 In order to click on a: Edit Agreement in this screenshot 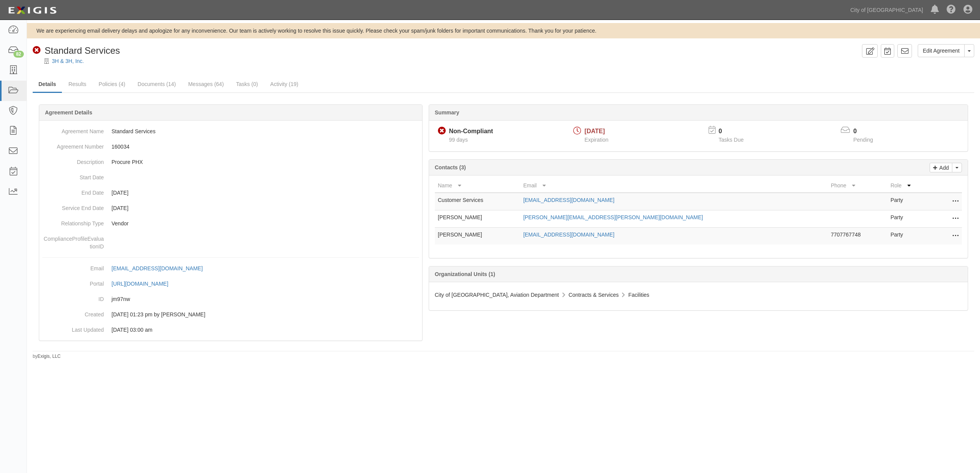, I will do `click(941, 51)`.